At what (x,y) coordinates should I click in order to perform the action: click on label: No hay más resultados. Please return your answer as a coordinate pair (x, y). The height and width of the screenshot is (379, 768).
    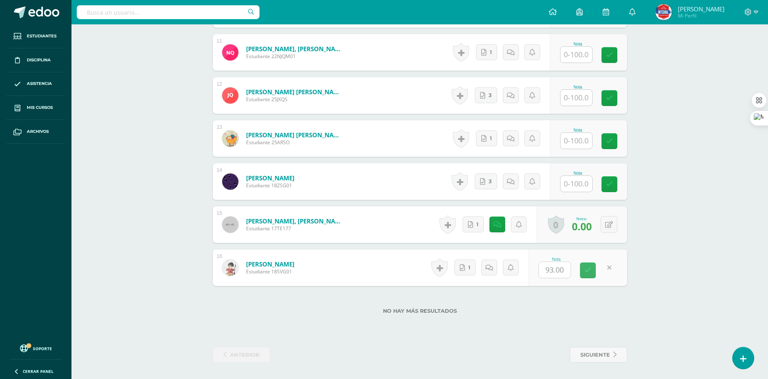
    Looking at the image, I should click on (420, 311).